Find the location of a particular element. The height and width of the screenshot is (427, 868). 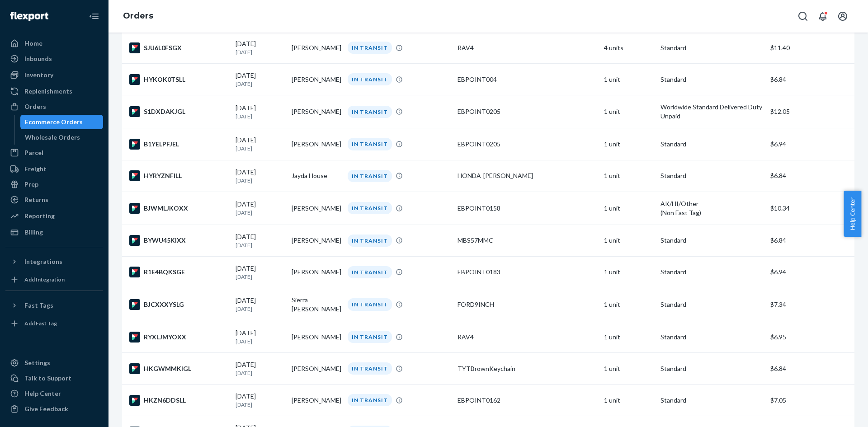

div: Prep is located at coordinates (31, 185).